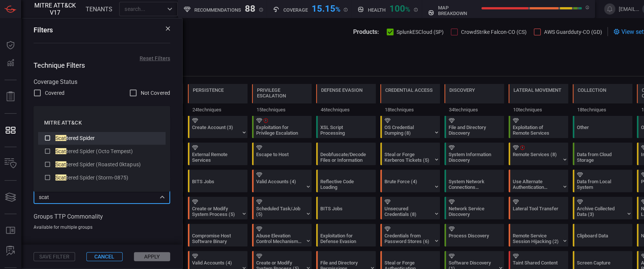 This screenshot has height=269, width=644. Describe the element at coordinates (11, 231) in the screenshot. I see `button: Rule Catalog` at that location.